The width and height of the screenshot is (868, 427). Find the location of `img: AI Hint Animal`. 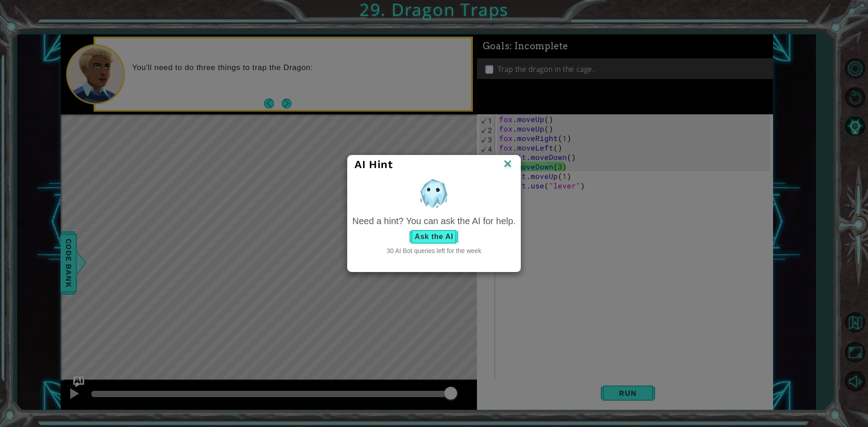

img: AI Hint Animal is located at coordinates (433, 193).